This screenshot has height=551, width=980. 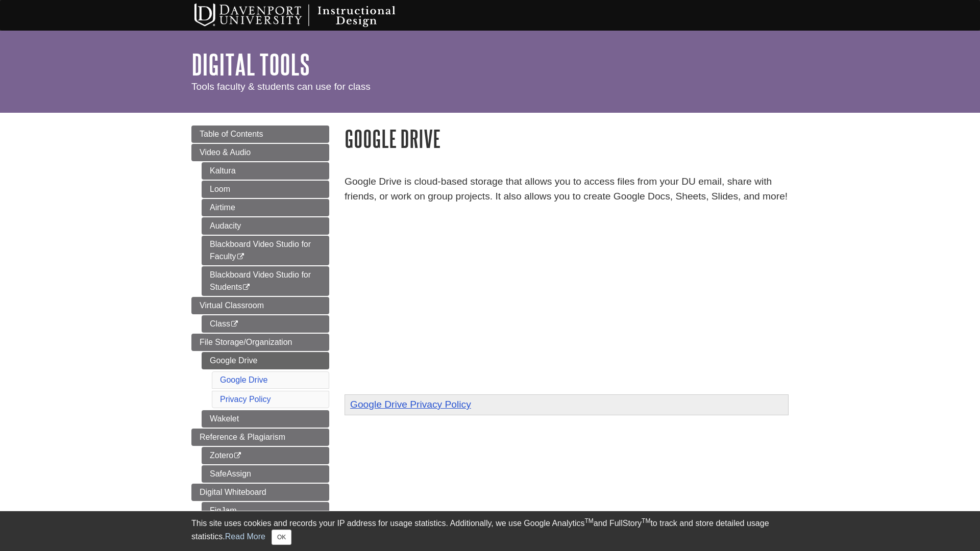 What do you see at coordinates (260, 342) in the screenshot?
I see `a: File Storage/Organization` at bounding box center [260, 342].